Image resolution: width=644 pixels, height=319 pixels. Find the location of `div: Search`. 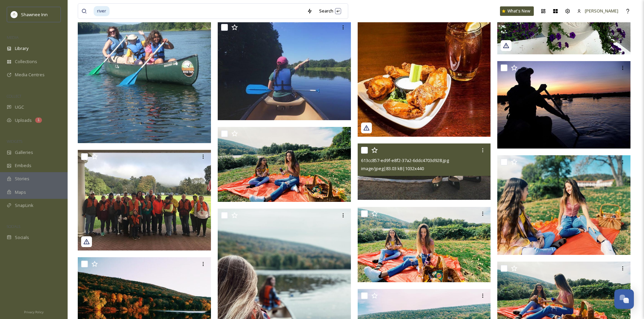

div: Search is located at coordinates (329, 10).